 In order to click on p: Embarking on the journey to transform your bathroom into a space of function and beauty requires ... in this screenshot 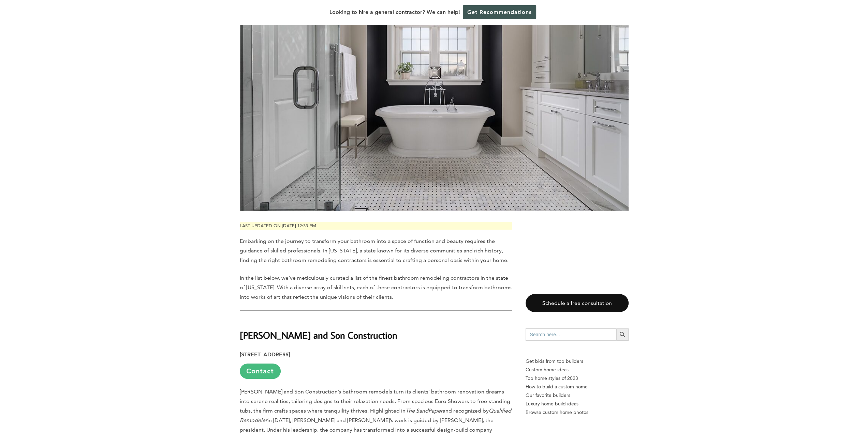, I will do `click(376, 251)`.